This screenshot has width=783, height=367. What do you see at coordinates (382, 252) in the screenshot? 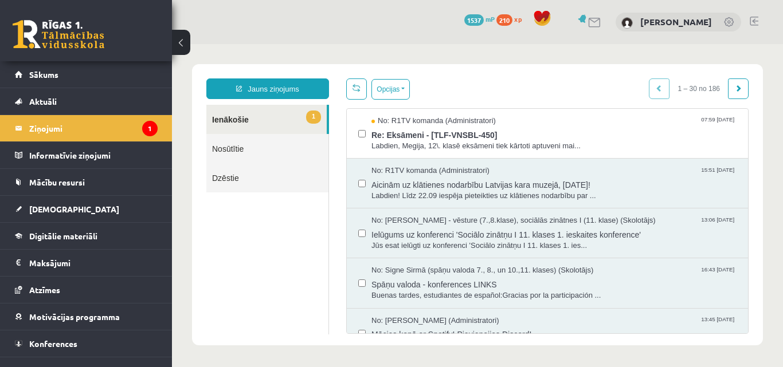
I see `span: Buenas tardes, estudiantes de español:Gracias por la participación ...` at bounding box center [382, 252].